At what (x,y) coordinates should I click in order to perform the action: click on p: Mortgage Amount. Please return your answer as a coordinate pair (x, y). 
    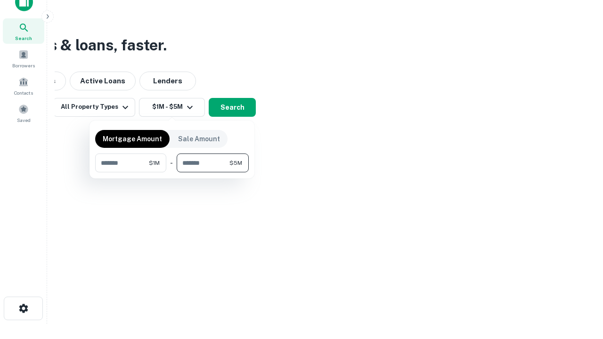
    Looking at the image, I should click on (132, 139).